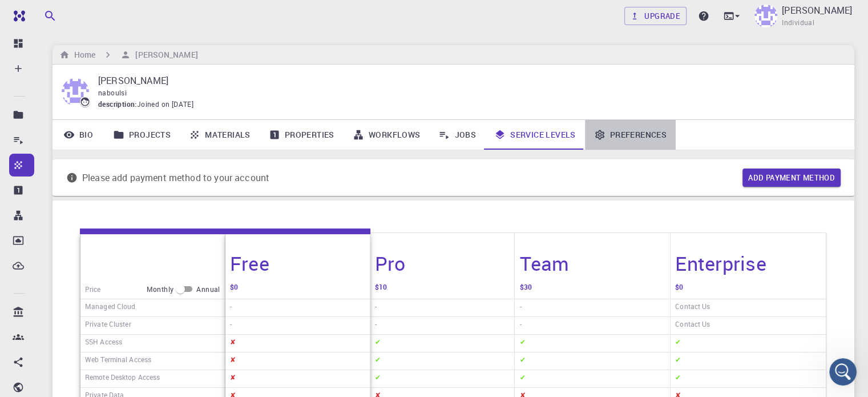 The width and height of the screenshot is (868, 397). Describe the element at coordinates (160, 290) in the screenshot. I see `span: Monthly` at that location.